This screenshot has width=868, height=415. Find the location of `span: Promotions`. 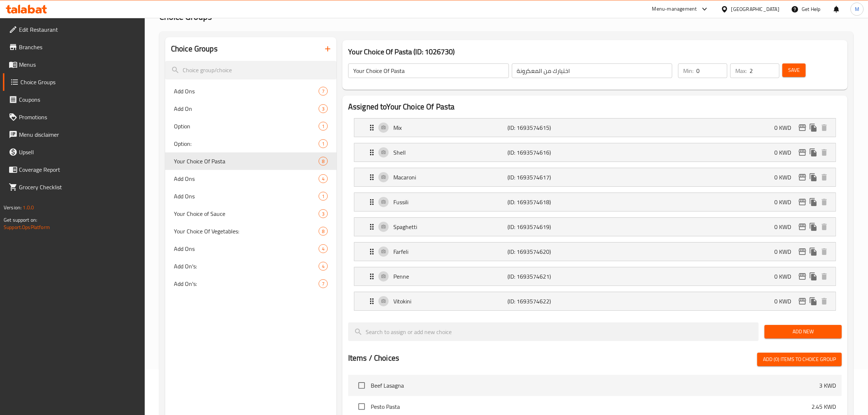

span: Promotions is located at coordinates (79, 117).